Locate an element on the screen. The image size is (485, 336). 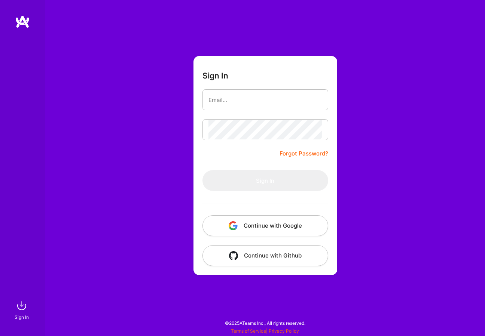
h3: Sign In is located at coordinates (215, 76).